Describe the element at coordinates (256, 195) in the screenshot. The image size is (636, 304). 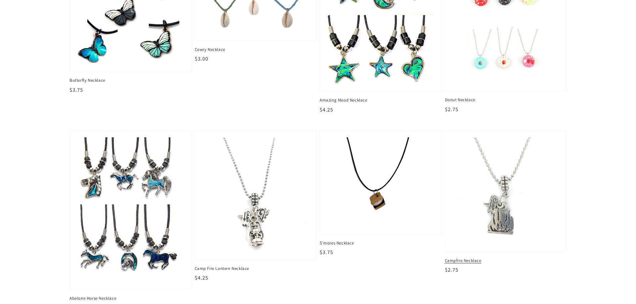
I see `img: Camp Fire Lantern Necklace` at that location.